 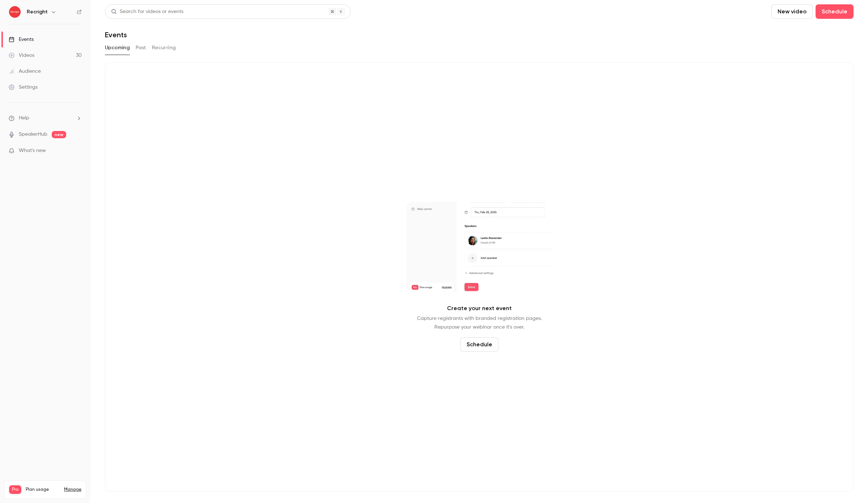 I want to click on h1: Events, so click(x=116, y=35).